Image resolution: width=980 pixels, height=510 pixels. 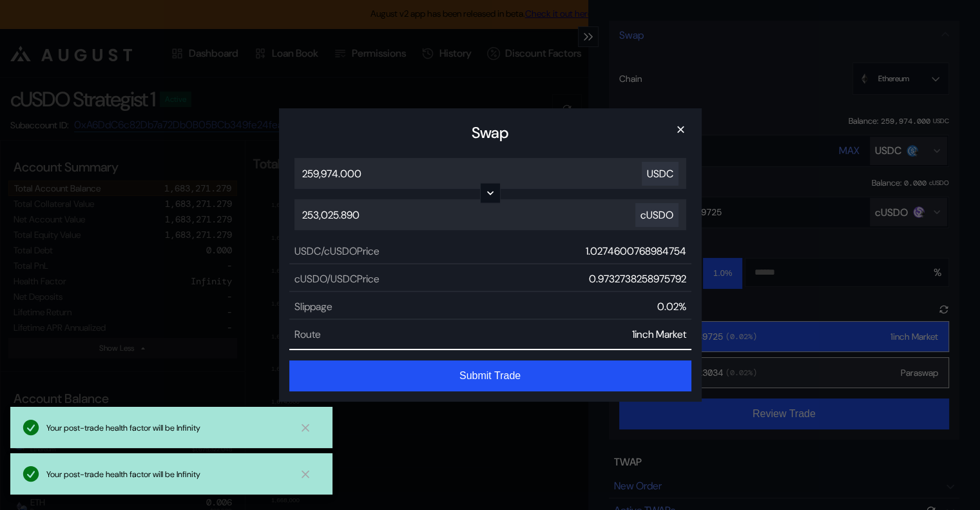 What do you see at coordinates (657, 215) in the screenshot?
I see `div: cUSDO` at bounding box center [657, 215].